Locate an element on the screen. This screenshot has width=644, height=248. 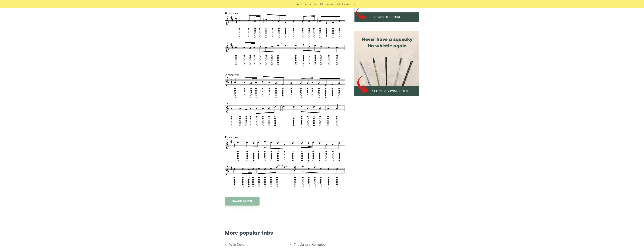
a: PST10 - Tin Whistle Course is located at coordinates (334, 4).